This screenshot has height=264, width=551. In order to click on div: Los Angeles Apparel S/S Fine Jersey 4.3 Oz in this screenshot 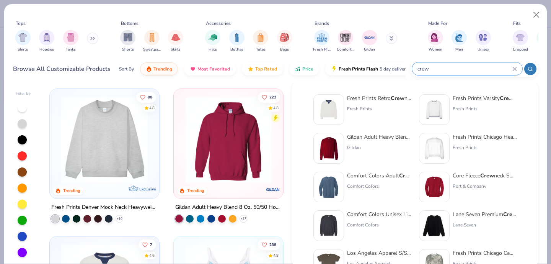, I will do `click(379, 253)`.